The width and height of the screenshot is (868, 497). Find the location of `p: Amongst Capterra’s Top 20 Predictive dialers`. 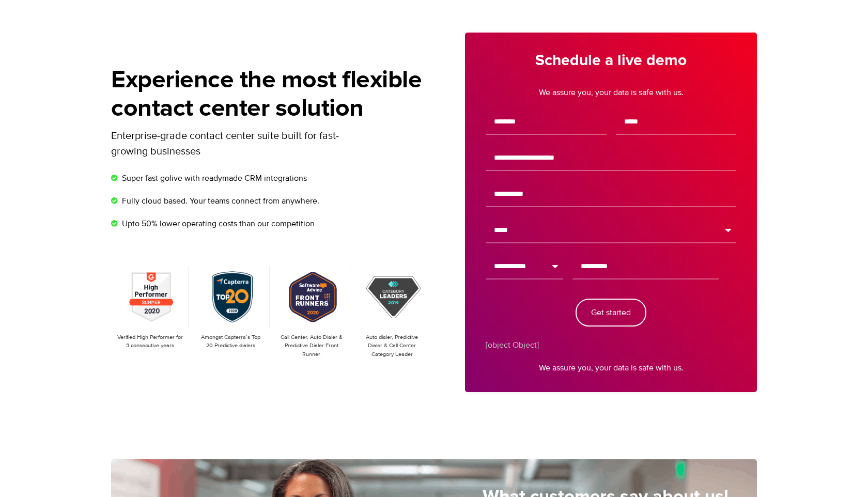

p: Amongst Capterra’s Top 20 Predictive dialers is located at coordinates (230, 341).